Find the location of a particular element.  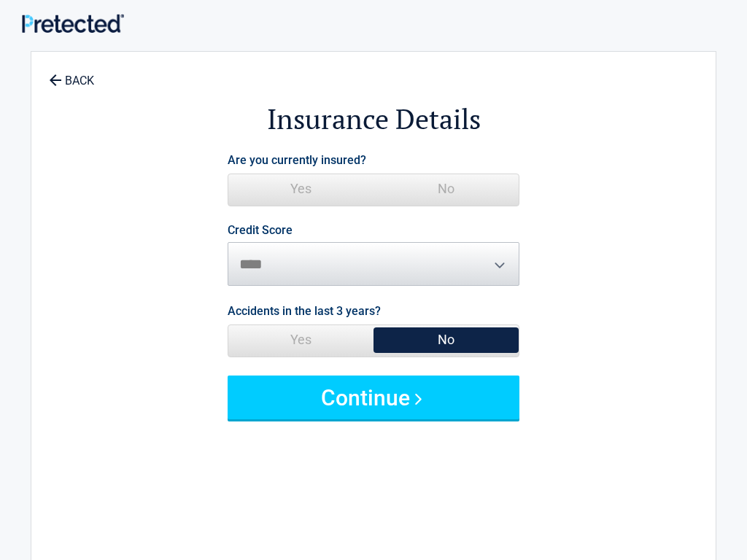

h2: Insurance Details is located at coordinates (374, 119).